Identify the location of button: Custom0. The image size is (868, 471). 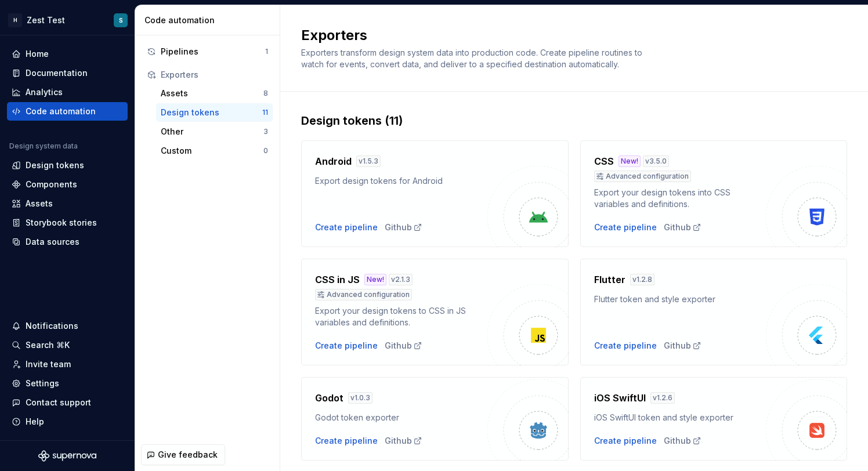
(214, 151).